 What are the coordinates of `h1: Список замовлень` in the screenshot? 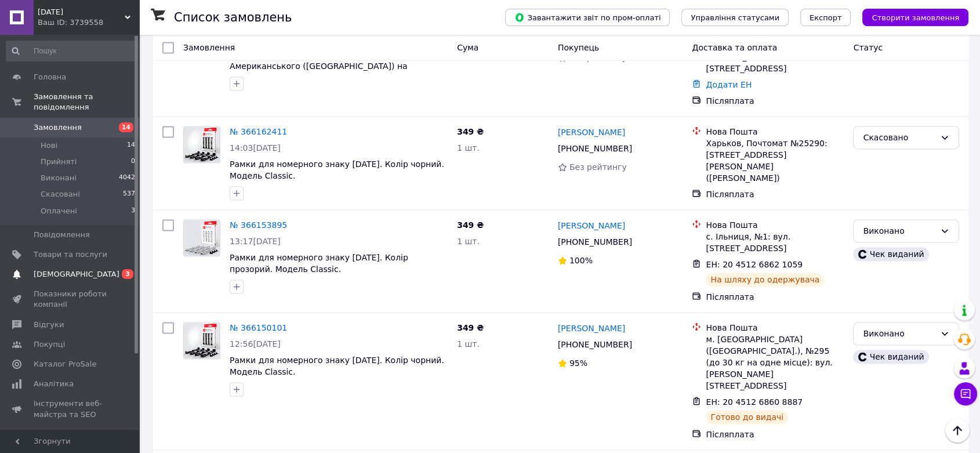 It's located at (232, 18).